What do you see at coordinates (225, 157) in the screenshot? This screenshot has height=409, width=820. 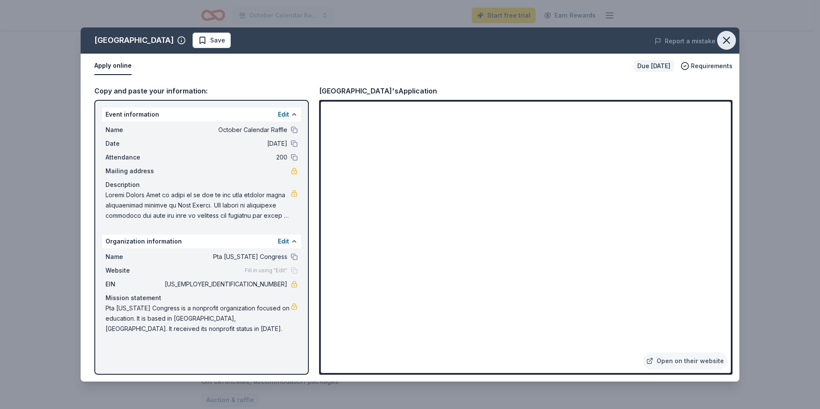 I see `span: 200` at bounding box center [225, 157].